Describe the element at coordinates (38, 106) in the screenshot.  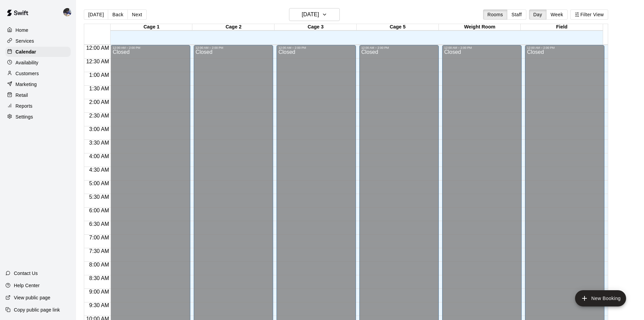
I see `a: Reports` at that location.